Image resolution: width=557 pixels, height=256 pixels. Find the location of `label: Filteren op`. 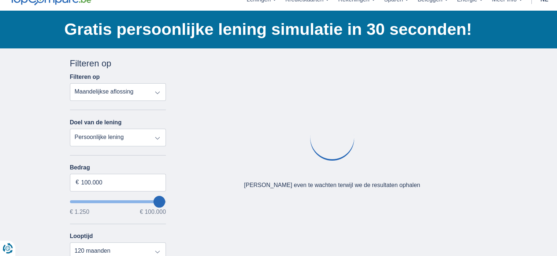

label: Filteren op is located at coordinates (85, 77).